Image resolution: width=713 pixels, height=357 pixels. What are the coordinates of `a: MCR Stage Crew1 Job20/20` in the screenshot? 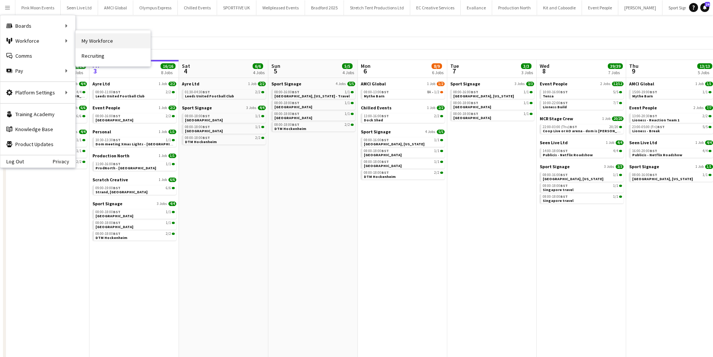 It's located at (581, 118).